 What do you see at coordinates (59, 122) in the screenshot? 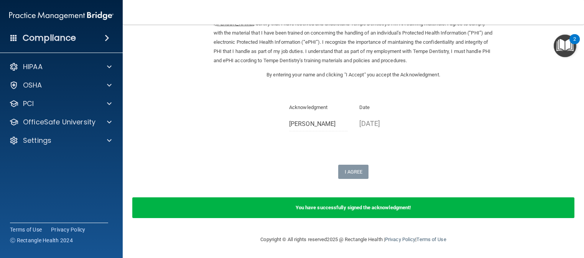
I see `p: OfficeSafe University` at bounding box center [59, 122].